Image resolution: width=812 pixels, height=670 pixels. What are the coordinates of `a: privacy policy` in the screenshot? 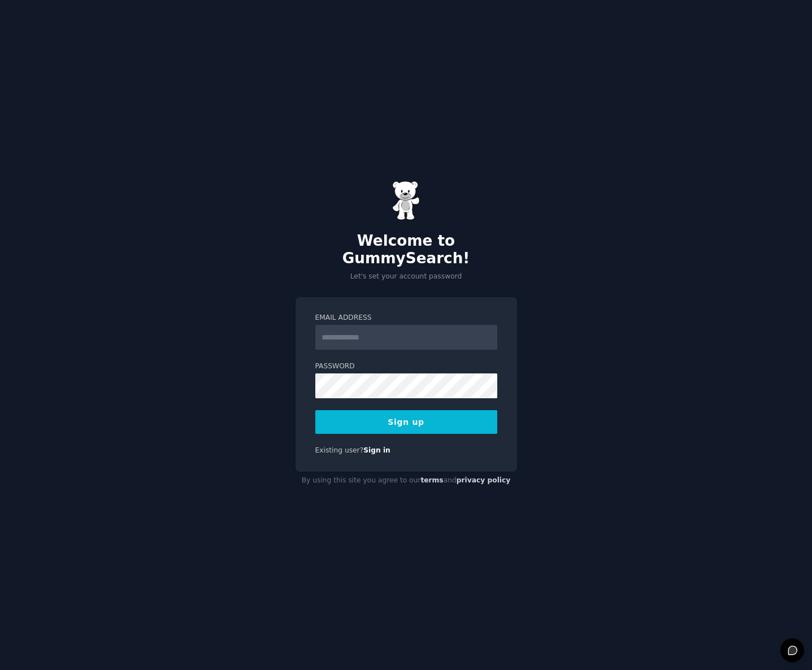 It's located at (484, 480).